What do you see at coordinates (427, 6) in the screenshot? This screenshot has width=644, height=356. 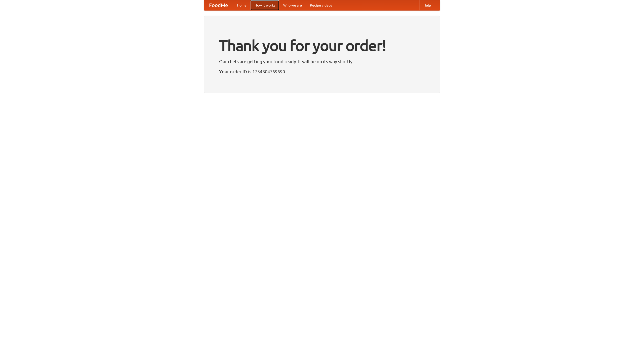 I see `a: Help` at bounding box center [427, 6].